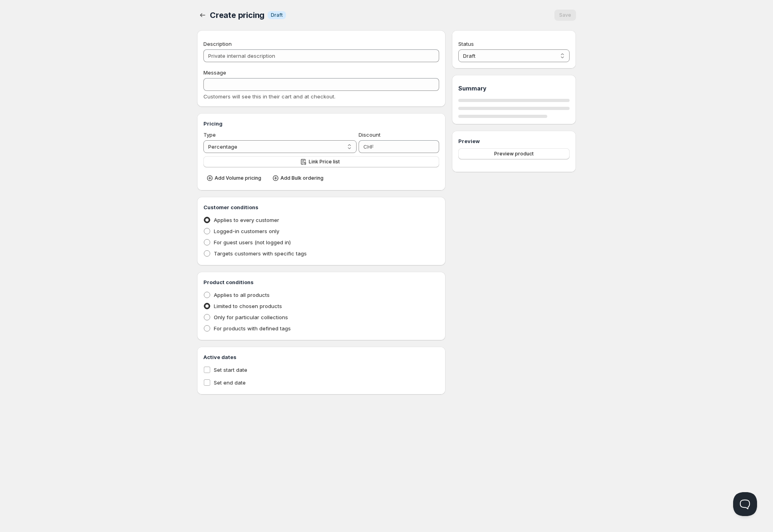  What do you see at coordinates (241, 295) in the screenshot?
I see `span: Applies to all products` at bounding box center [241, 295].